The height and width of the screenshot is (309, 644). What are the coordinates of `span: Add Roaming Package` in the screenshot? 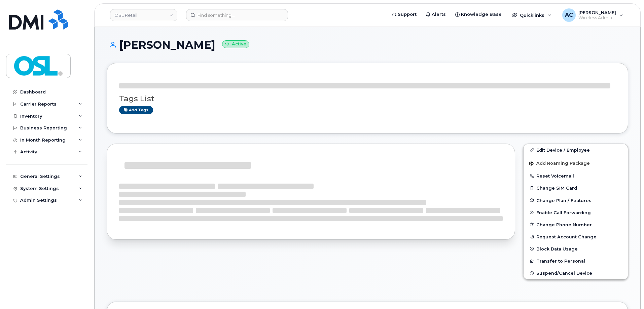 It's located at (559, 164).